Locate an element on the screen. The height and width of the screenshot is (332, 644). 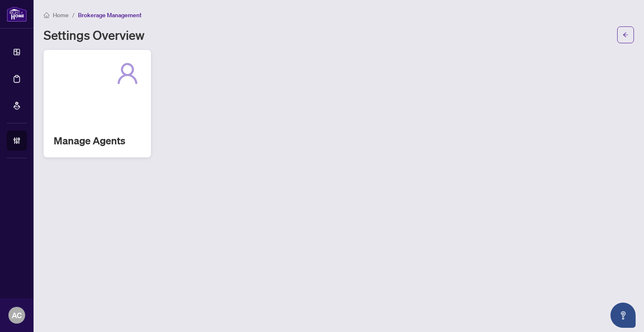
span: AC is located at coordinates (17, 315).